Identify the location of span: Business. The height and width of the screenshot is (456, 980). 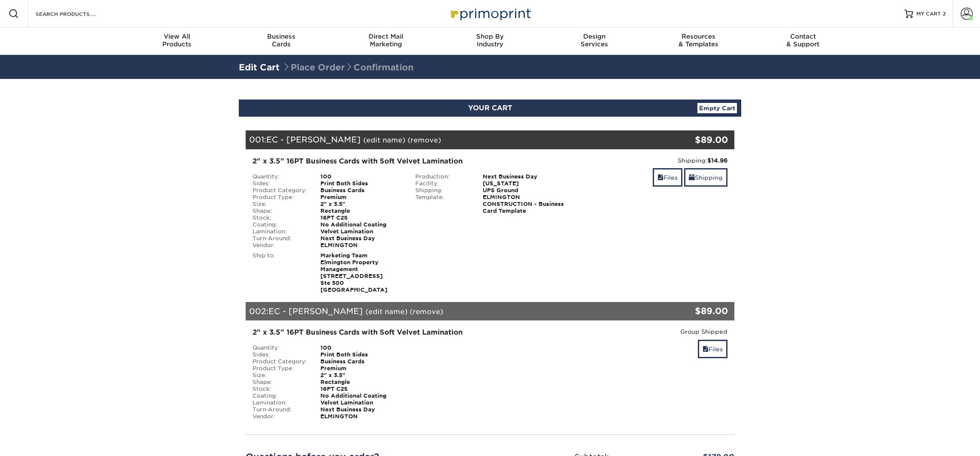
(281, 37).